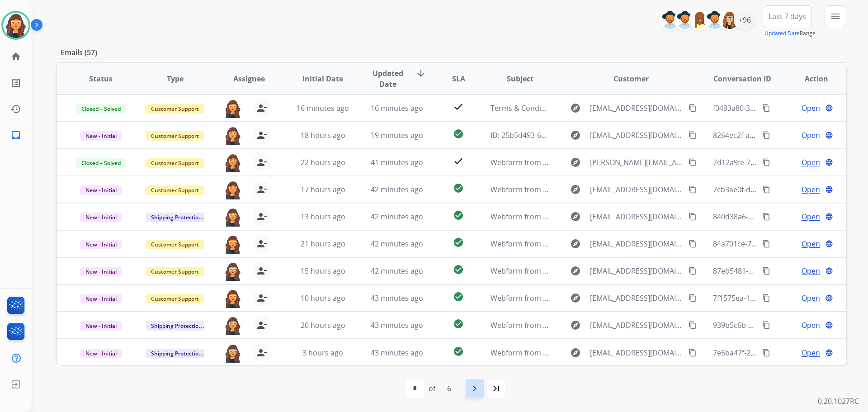 The image size is (868, 412). Describe the element at coordinates (787, 16) in the screenshot. I see `span: Last 7 days` at that location.